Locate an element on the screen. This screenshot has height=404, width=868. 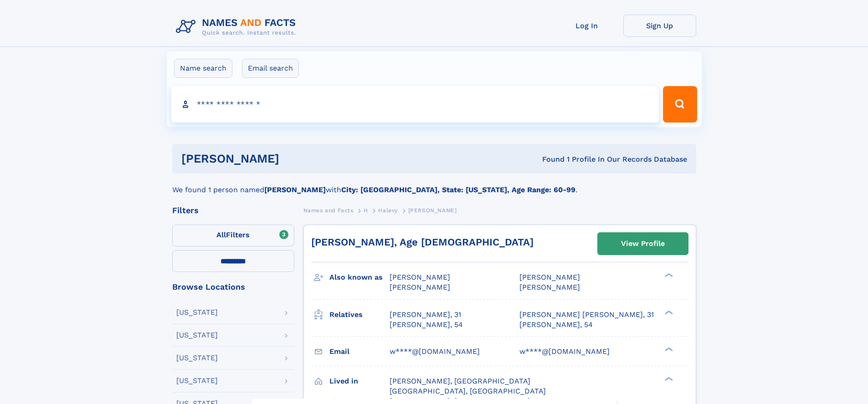
img: Logo Names and Facts is located at coordinates (238, 27).